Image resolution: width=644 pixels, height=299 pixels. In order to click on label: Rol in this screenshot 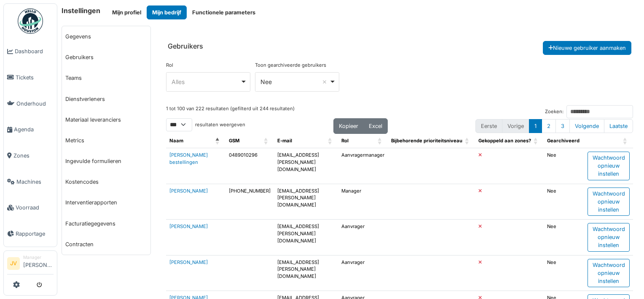, I will do `click(169, 65)`.